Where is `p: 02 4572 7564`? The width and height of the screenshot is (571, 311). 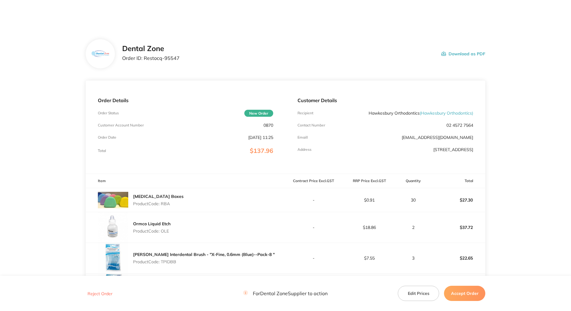
p: 02 4572 7564 is located at coordinates (460, 125).